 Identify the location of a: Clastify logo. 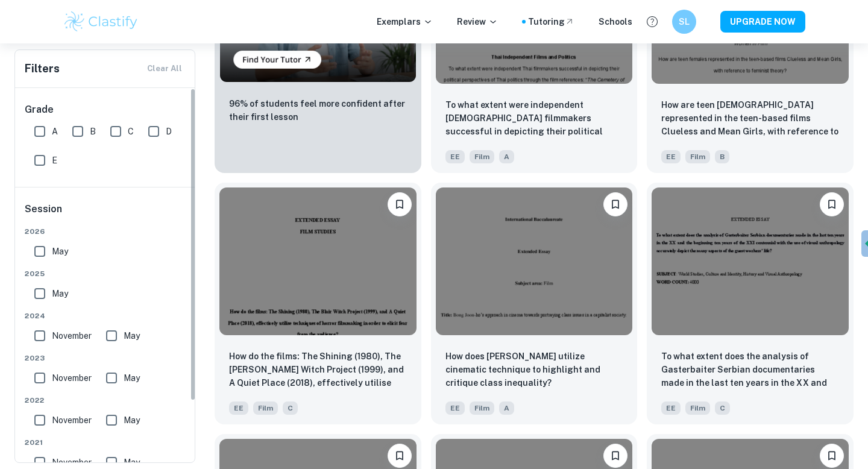
(101, 22).